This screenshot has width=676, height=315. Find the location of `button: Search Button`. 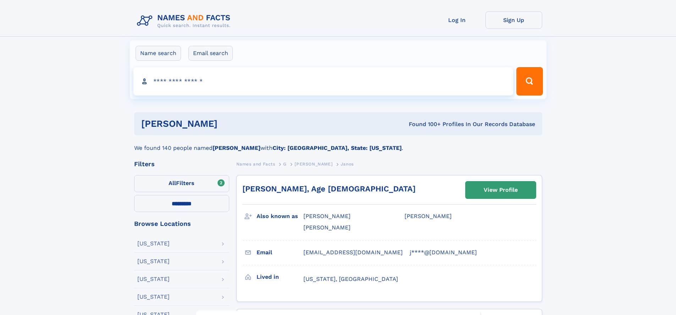

button: Search Button is located at coordinates (529, 81).